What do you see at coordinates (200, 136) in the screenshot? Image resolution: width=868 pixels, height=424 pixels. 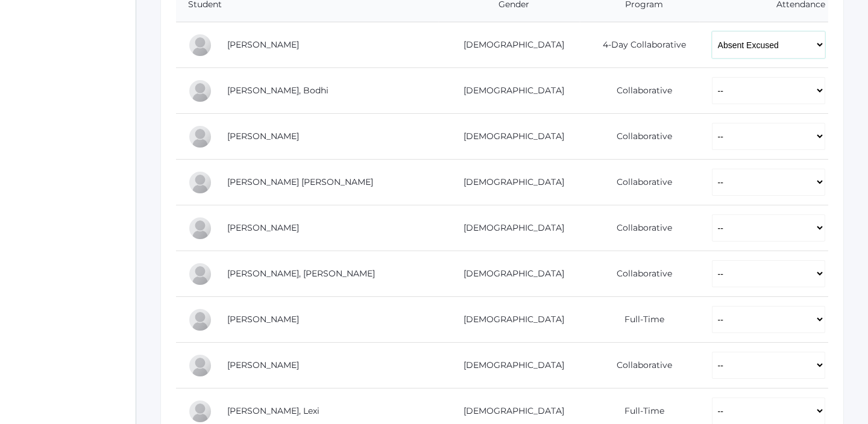 I see `div: Charles Fox` at bounding box center [200, 136].